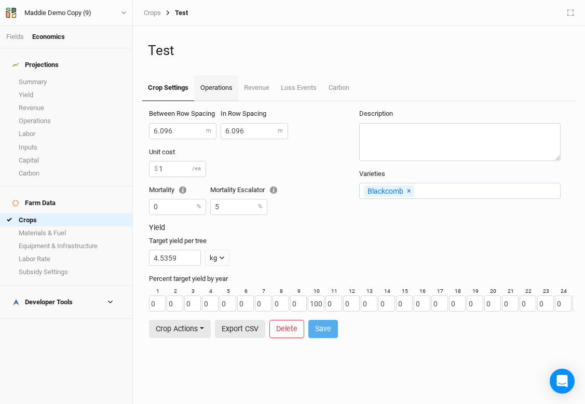 The image size is (585, 404). What do you see at coordinates (493, 291) in the screenshot?
I see `label: 20` at bounding box center [493, 291].